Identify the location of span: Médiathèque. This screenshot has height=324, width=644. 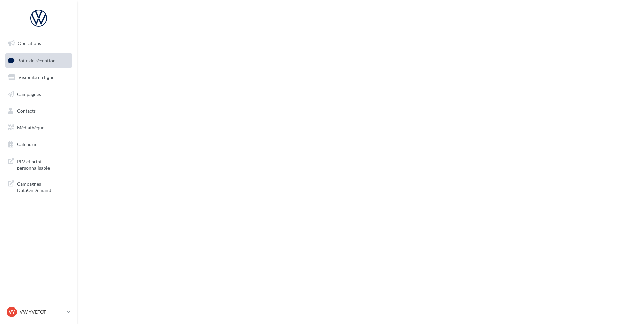
(31, 128).